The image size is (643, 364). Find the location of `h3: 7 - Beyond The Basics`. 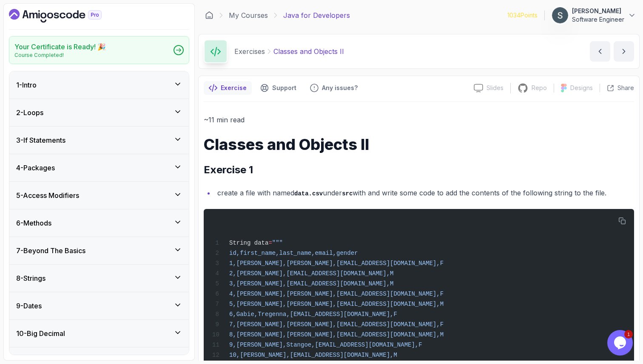

h3: 7 - Beyond The Basics is located at coordinates (51, 251).